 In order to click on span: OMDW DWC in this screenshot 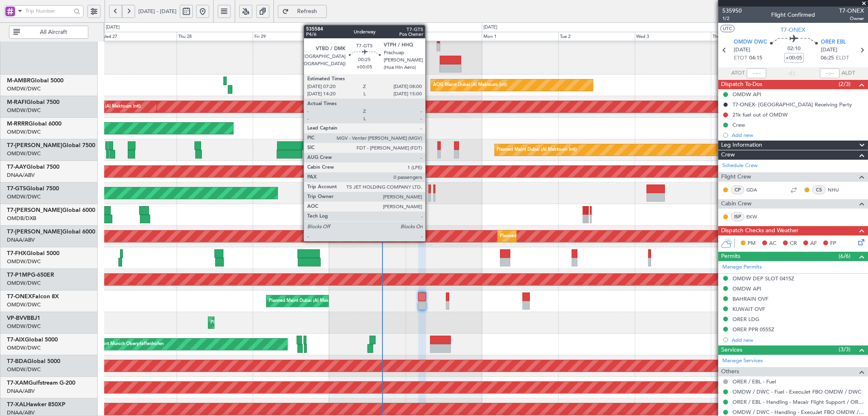, I will do `click(751, 43)`.